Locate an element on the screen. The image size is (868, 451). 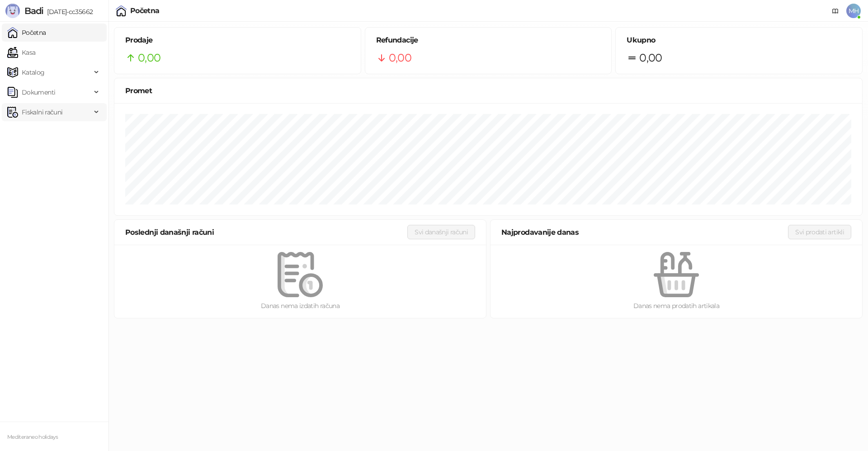
a: Početna is located at coordinates (27, 33).